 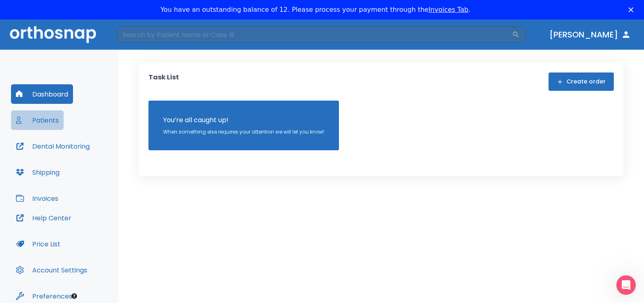 I want to click on button: Dashboard, so click(x=42, y=94).